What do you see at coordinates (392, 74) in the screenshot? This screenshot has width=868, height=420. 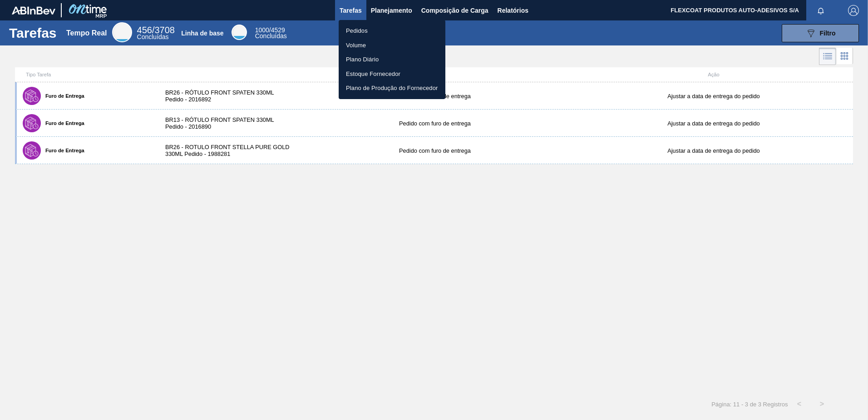 I see `li: Estoque Fornecedor` at bounding box center [392, 74].